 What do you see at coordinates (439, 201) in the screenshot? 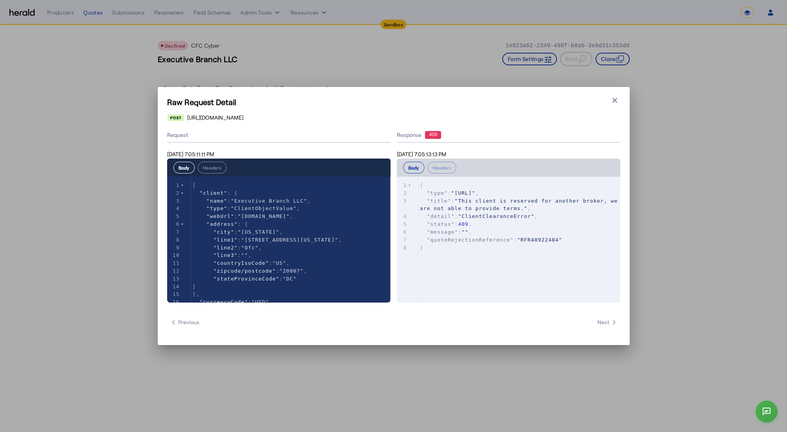
I see `span: "title"` at bounding box center [439, 201].